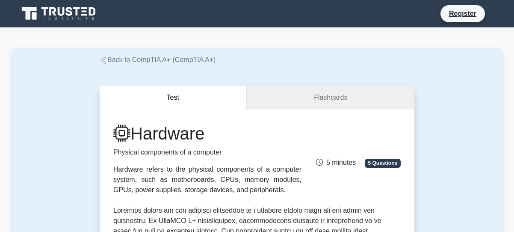  What do you see at coordinates (335, 162) in the screenshot?
I see `span: 5 minutes` at bounding box center [335, 162].